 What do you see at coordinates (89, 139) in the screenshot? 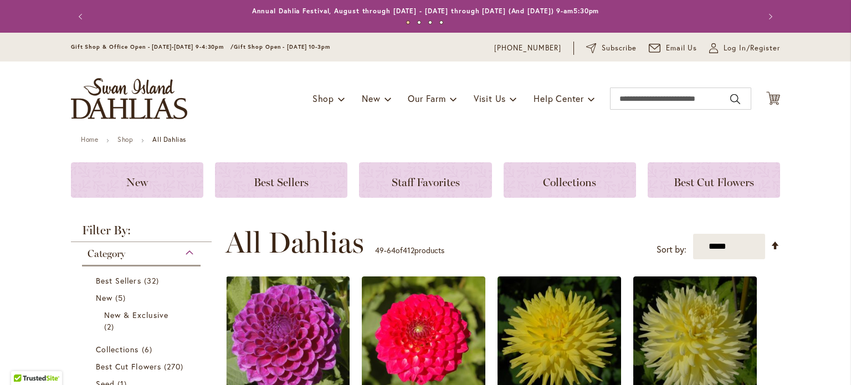
I see `a: Home` at bounding box center [89, 139].